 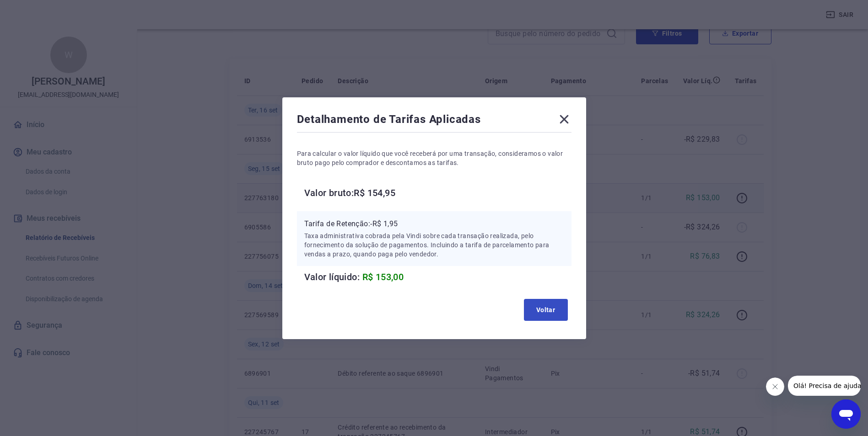 What do you see at coordinates (438, 193) in the screenshot?
I see `h6: Valor bruto: R$ 154,95` at bounding box center [438, 193].